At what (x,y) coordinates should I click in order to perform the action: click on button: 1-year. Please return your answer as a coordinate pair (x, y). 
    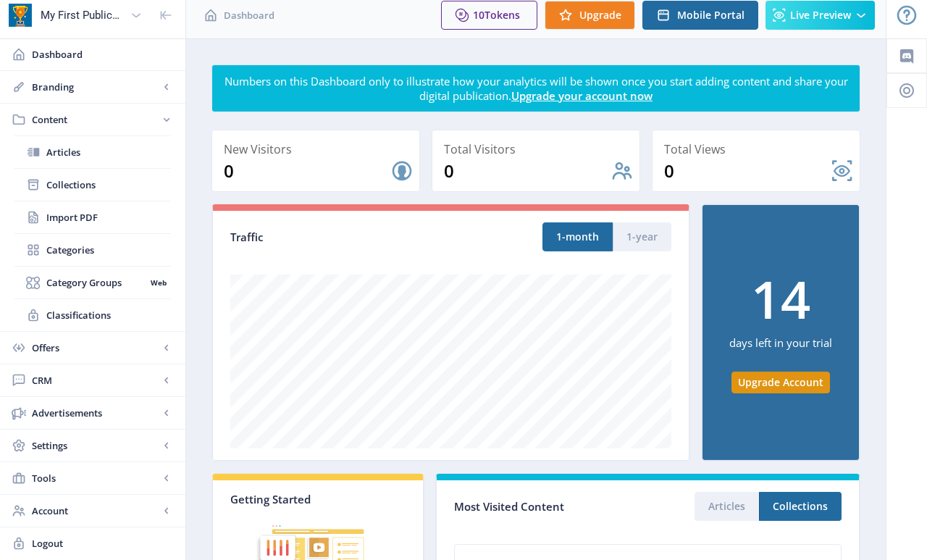
    Looking at the image, I should click on (642, 236).